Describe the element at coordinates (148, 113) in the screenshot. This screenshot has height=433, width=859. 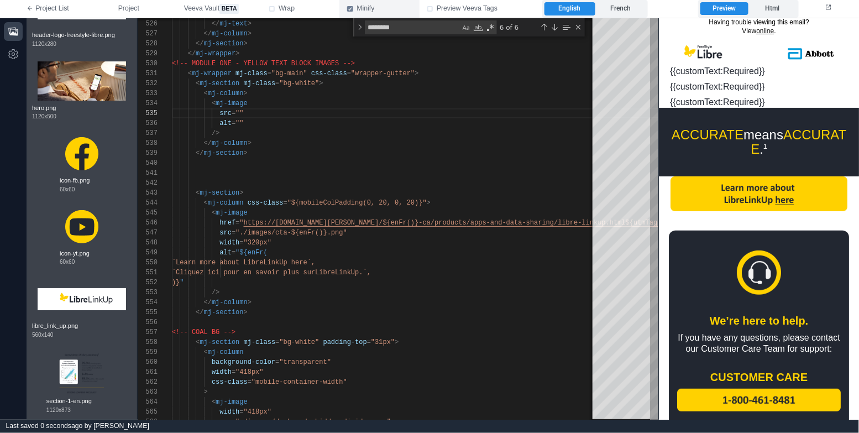
I see `div: 535` at that location.